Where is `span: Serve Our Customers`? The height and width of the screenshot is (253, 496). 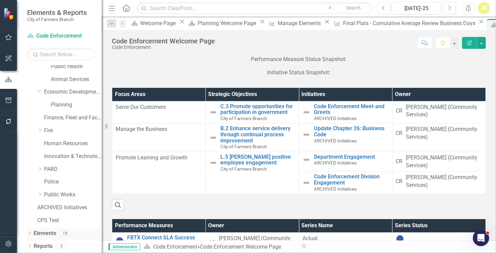
span: Serve Our Customers is located at coordinates (159, 107).